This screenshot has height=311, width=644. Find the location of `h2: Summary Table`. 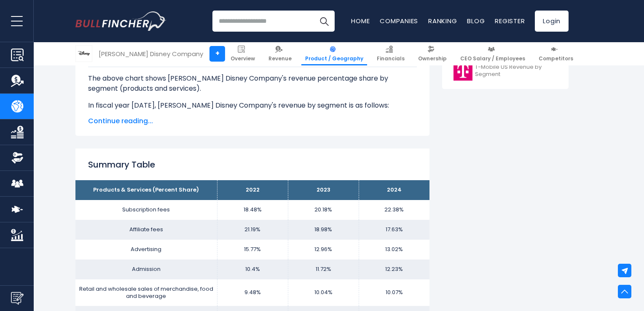

h2: Summary Table is located at coordinates (252, 164).